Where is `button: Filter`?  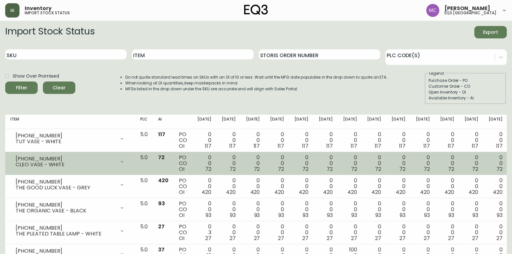
button: Filter is located at coordinates (21, 88).